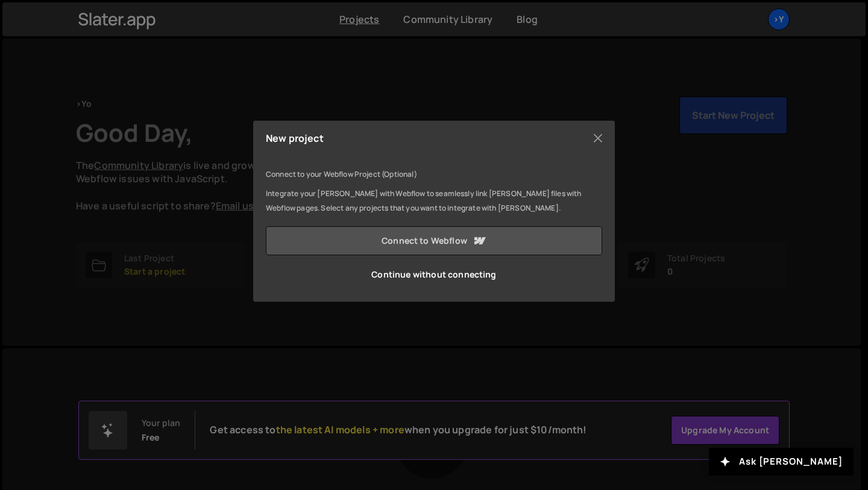  Describe the element at coordinates (598, 138) in the screenshot. I see `button: Close` at that location.